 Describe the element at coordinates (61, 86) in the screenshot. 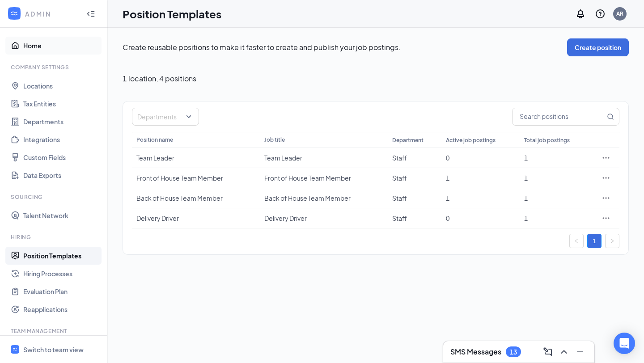

I see `a: Locations` at that location.